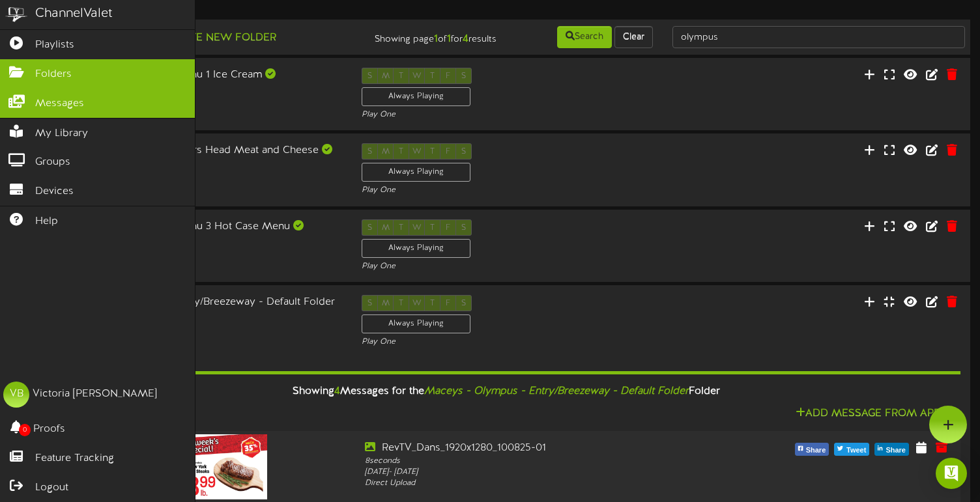 Image resolution: width=980 pixels, height=502 pixels. I want to click on button: Tweet, so click(851, 449).